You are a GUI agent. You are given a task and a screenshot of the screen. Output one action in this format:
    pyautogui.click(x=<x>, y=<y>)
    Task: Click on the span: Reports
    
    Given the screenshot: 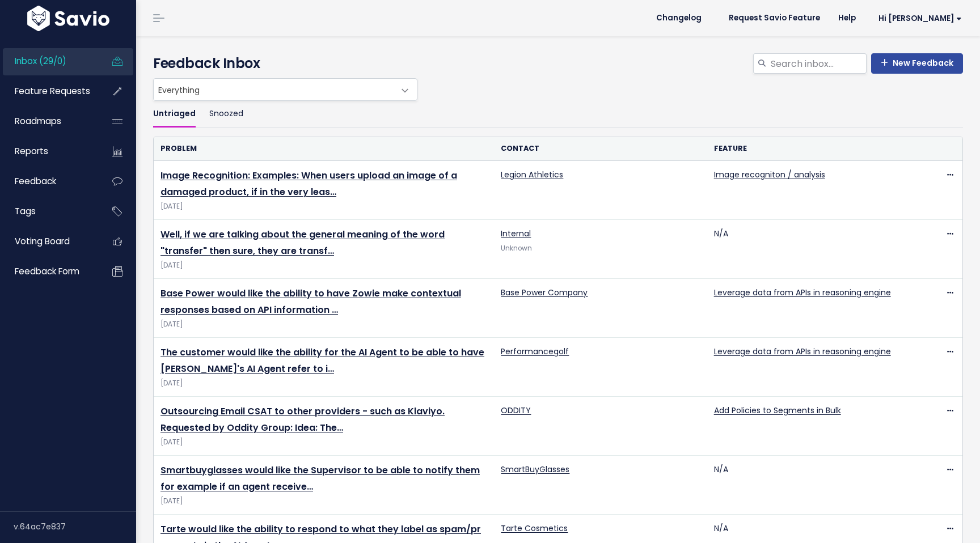 What is the action you would take?
    pyautogui.click(x=32, y=151)
    